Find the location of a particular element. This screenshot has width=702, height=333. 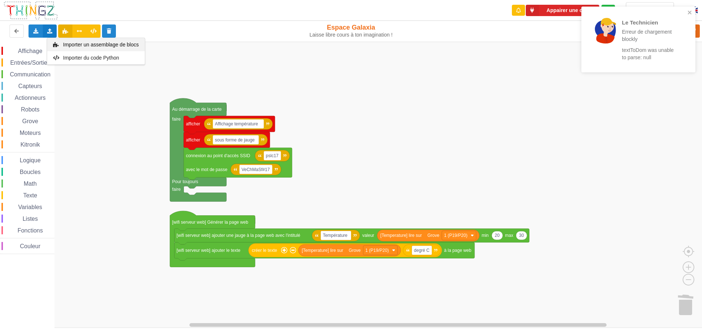

text: pslc17 is located at coordinates (272, 156).